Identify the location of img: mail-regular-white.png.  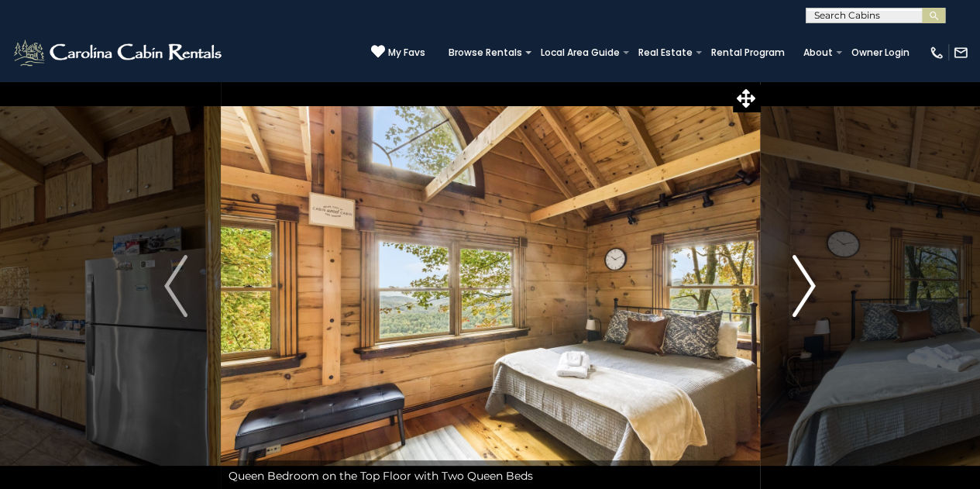
(961, 53).